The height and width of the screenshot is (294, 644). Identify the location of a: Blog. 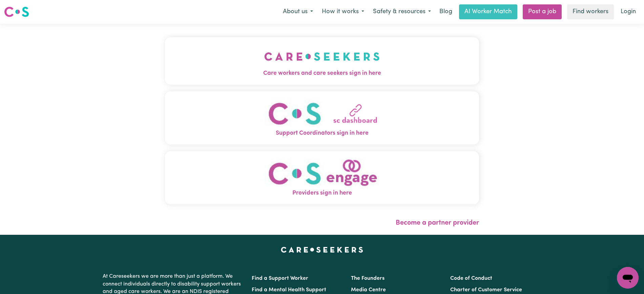
(446, 12).